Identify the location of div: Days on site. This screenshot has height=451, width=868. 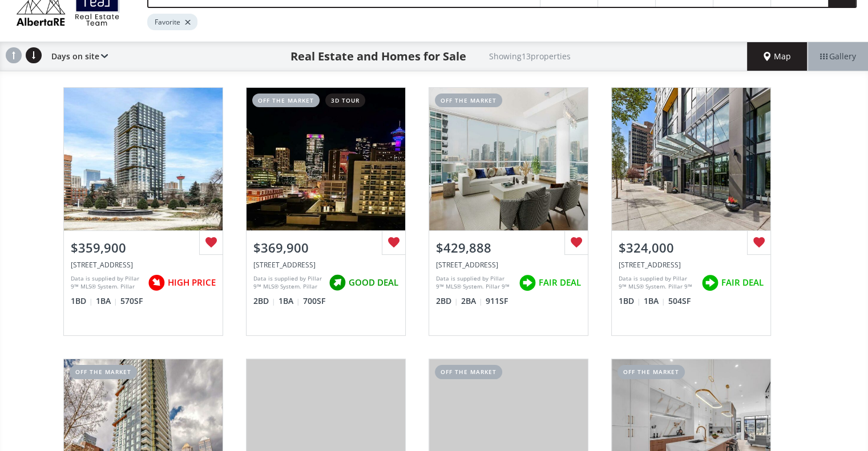
(76, 56).